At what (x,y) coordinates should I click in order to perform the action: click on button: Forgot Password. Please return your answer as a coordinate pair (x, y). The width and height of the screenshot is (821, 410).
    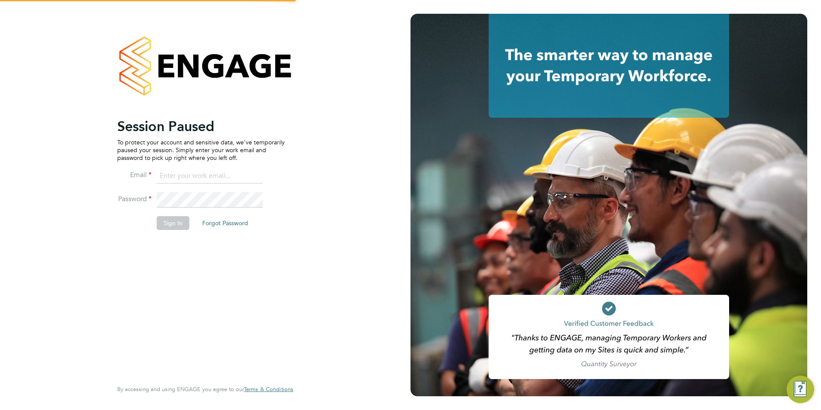
    Looking at the image, I should click on (225, 223).